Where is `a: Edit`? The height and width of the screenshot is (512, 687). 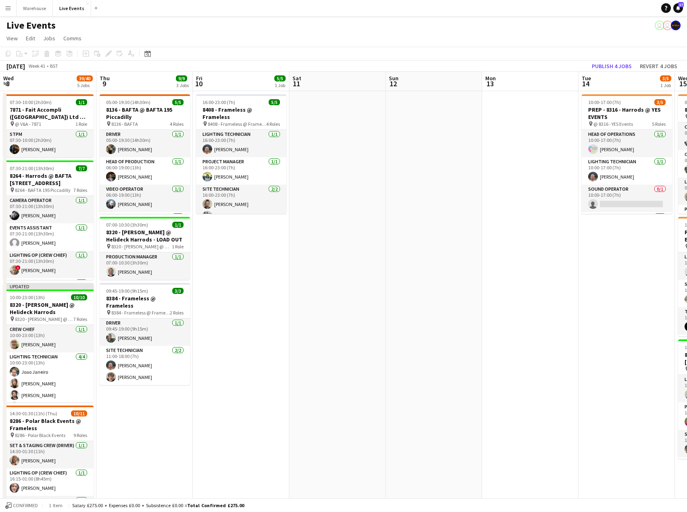 a: Edit is located at coordinates (30, 38).